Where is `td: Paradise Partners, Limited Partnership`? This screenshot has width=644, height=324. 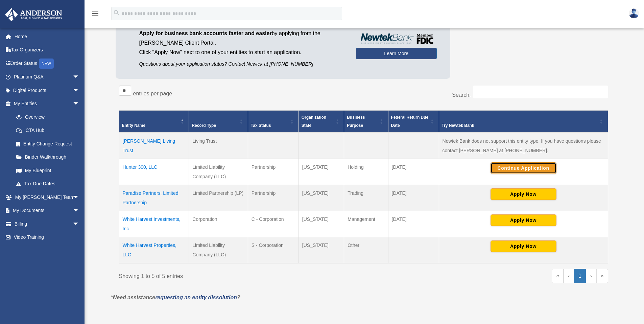 td: Paradise Partners, Limited Partnership is located at coordinates (154, 198).